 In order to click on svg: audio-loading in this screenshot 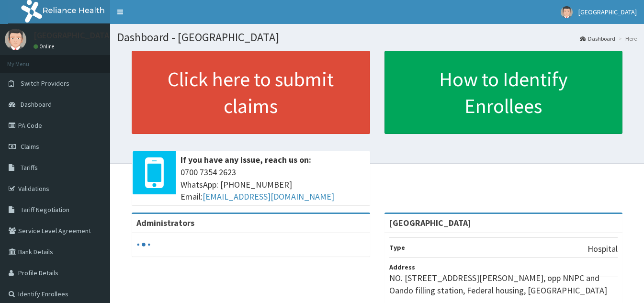, I will do `click(144, 244)`.